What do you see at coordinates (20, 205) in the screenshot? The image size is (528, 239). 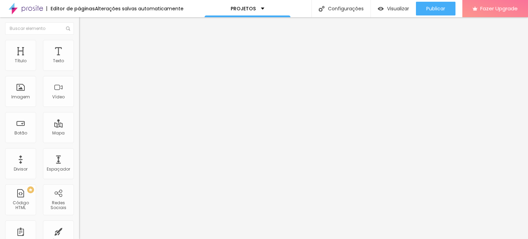 I see `div: Código HTML` at bounding box center [20, 205].